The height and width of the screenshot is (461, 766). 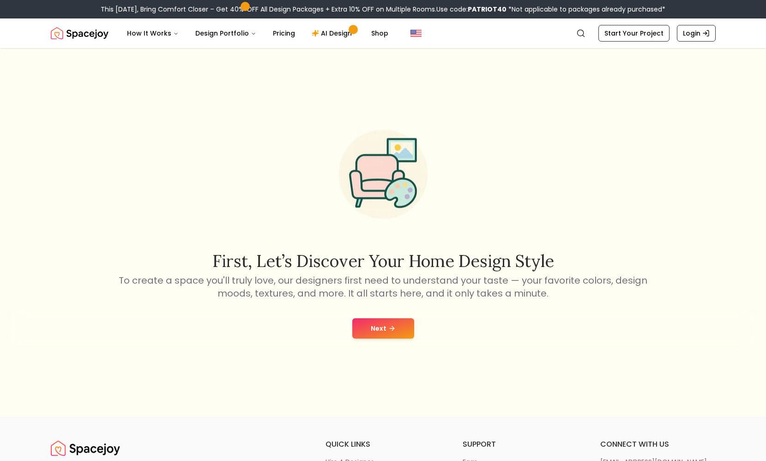 I want to click on button: How It Works, so click(x=153, y=33).